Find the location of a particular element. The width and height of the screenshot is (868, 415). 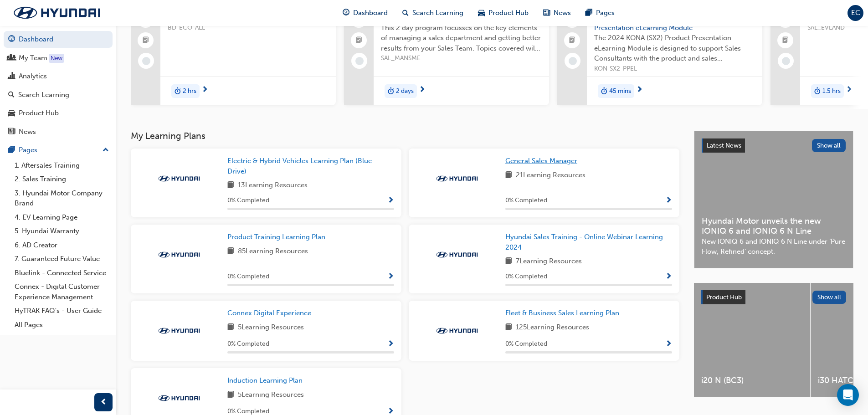

a: Product HubShow all is located at coordinates (773, 297).